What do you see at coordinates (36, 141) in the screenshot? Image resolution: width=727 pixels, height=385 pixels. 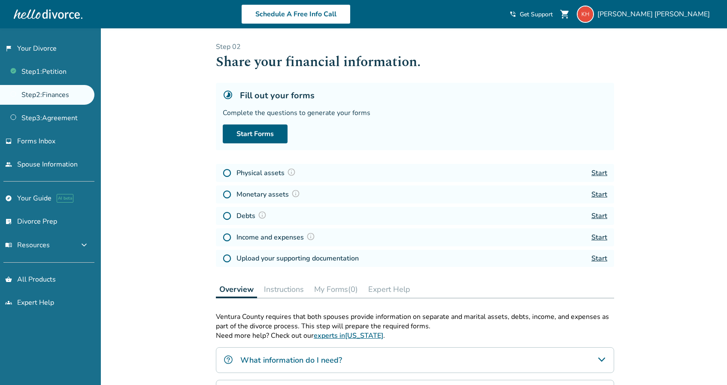 I see `span: Forms Inbox` at bounding box center [36, 141].